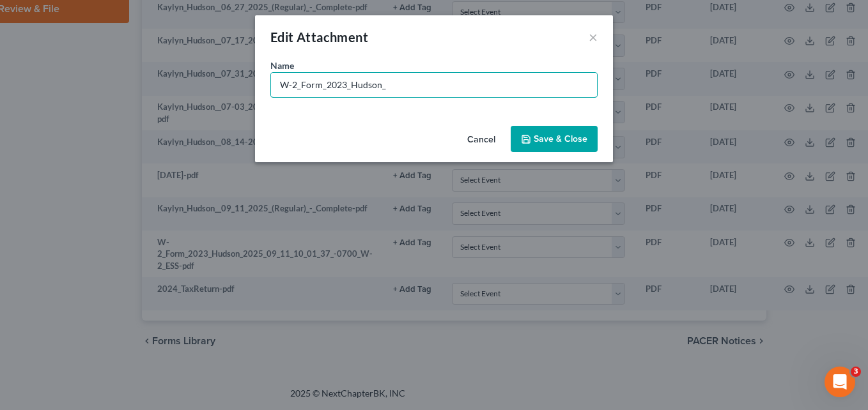  I want to click on span: Edit, so click(281, 37).